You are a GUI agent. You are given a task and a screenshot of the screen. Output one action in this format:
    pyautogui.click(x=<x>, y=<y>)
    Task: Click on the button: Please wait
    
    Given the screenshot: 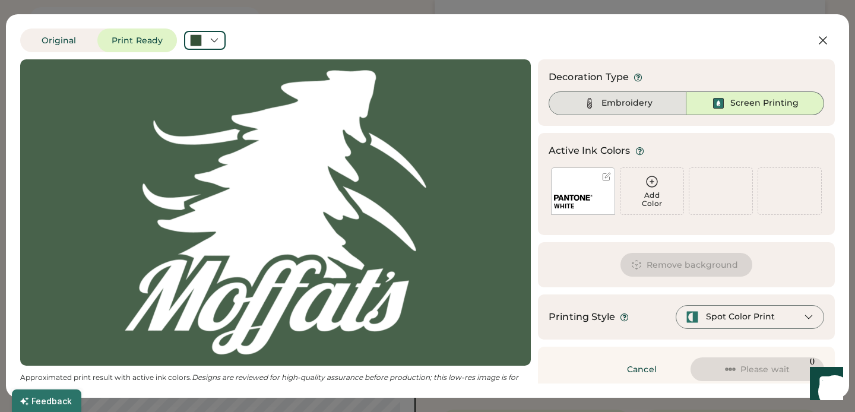 What is the action you would take?
    pyautogui.click(x=757, y=369)
    